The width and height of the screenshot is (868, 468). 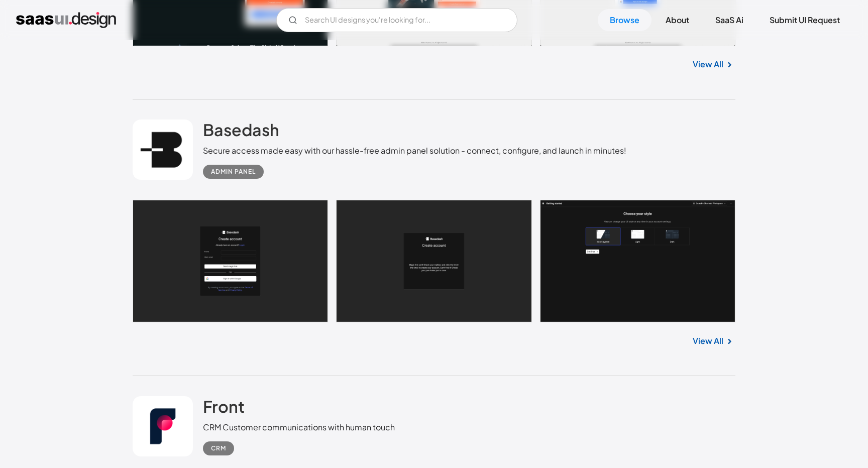 What do you see at coordinates (242, 132) in the screenshot?
I see `a: Basedash` at bounding box center [242, 132].